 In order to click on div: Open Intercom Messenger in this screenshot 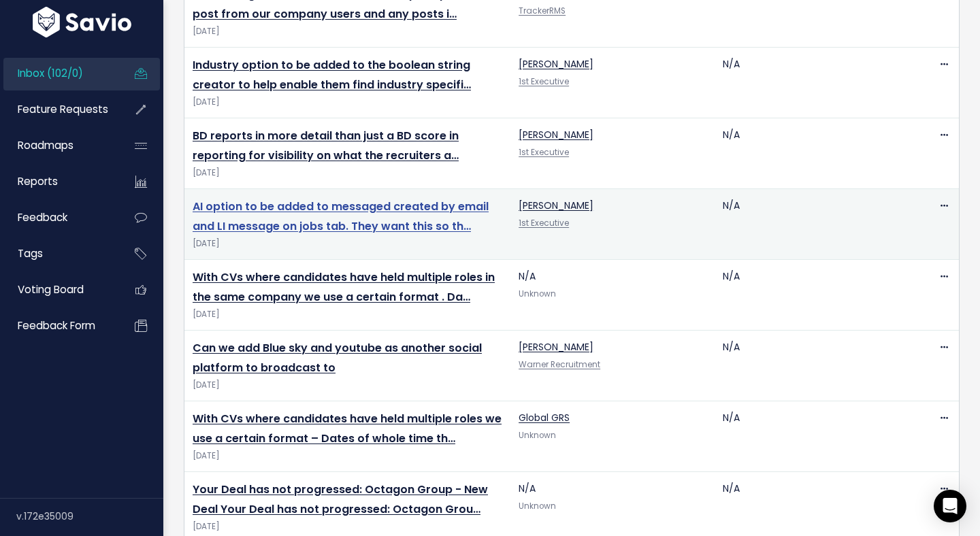, I will do `click(950, 507)`.